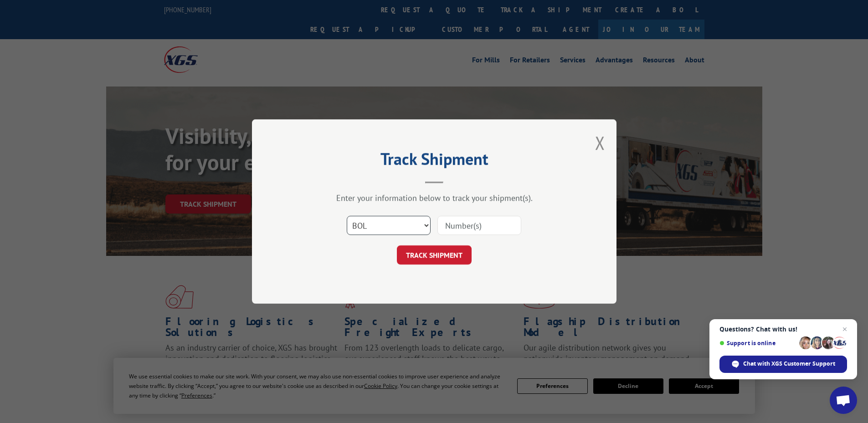 The width and height of the screenshot is (868, 423). What do you see at coordinates (758, 343) in the screenshot?
I see `span: Support is online` at bounding box center [758, 343].